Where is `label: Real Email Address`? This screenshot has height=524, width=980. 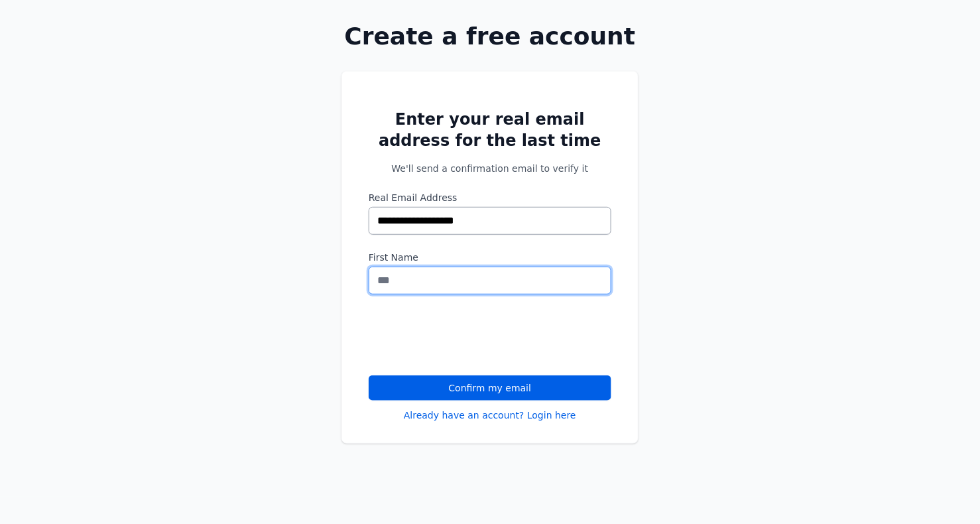 label: Real Email Address is located at coordinates (490, 197).